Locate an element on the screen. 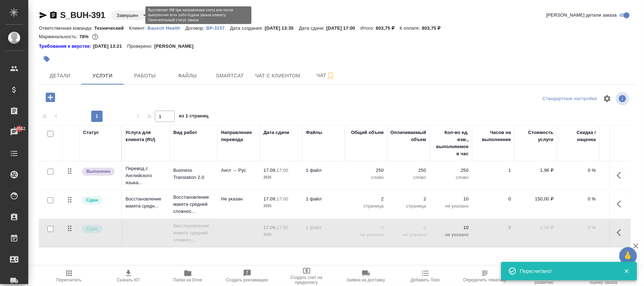 The height and width of the screenshot is (286, 644). td: 1 is located at coordinates (493, 176).